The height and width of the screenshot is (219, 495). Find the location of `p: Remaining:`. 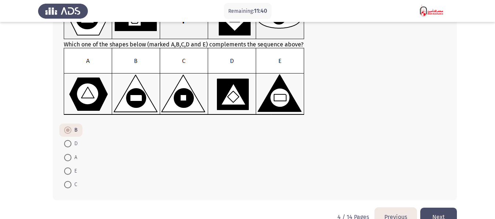

p: Remaining: is located at coordinates (248, 11).